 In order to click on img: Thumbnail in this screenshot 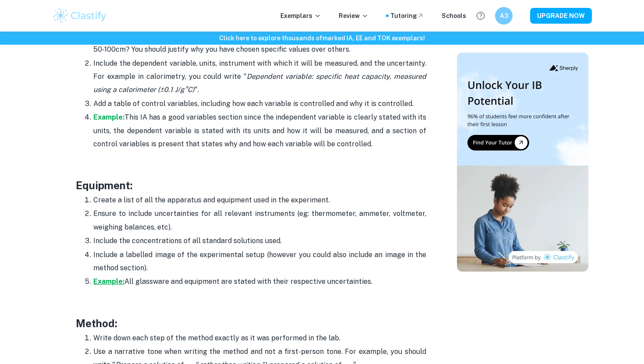, I will do `click(523, 162)`.